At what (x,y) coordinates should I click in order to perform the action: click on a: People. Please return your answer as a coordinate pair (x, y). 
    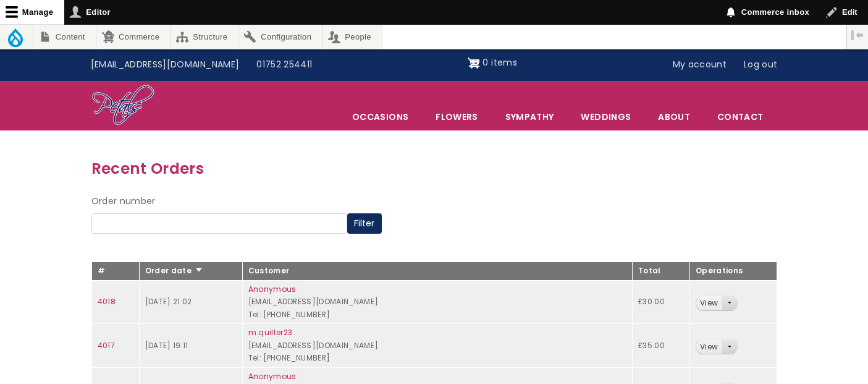
    Looking at the image, I should click on (353, 36).